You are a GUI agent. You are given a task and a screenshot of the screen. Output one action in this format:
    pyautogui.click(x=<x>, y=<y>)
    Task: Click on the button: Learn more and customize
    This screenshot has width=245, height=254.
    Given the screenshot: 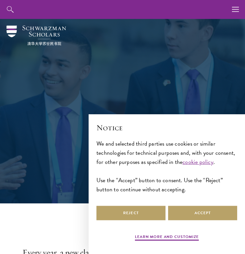 What is the action you would take?
    pyautogui.click(x=167, y=237)
    